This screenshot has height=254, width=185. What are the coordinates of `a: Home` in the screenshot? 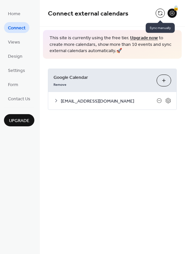 It's located at (14, 13).